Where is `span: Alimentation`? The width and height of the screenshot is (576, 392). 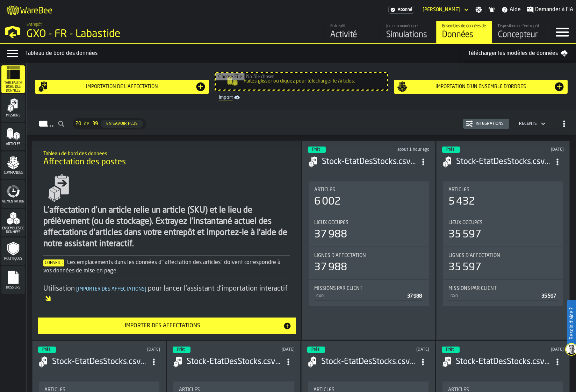 span: Alimentation is located at coordinates (13, 201).